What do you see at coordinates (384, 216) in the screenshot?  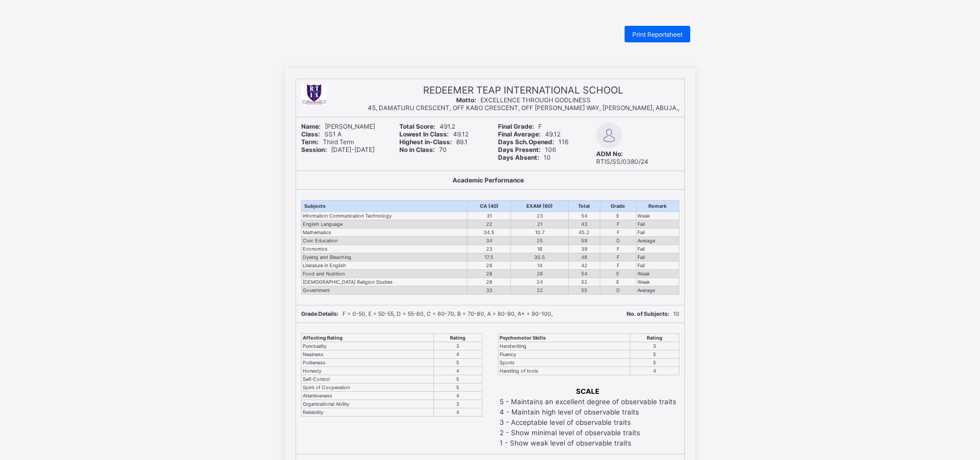 I see `td: Information Communication Technology` at bounding box center [384, 216].